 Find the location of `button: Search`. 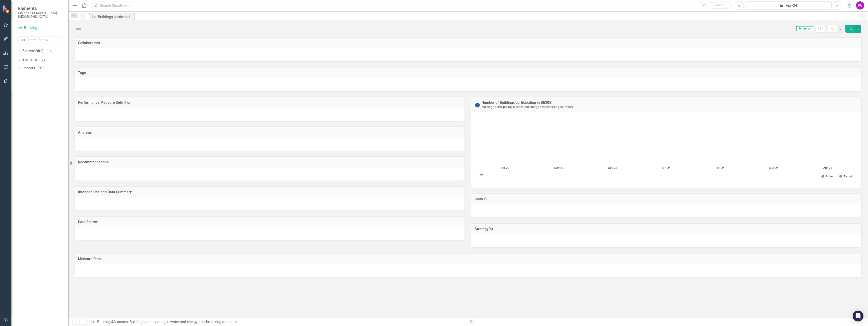

button: Search is located at coordinates (720, 5).